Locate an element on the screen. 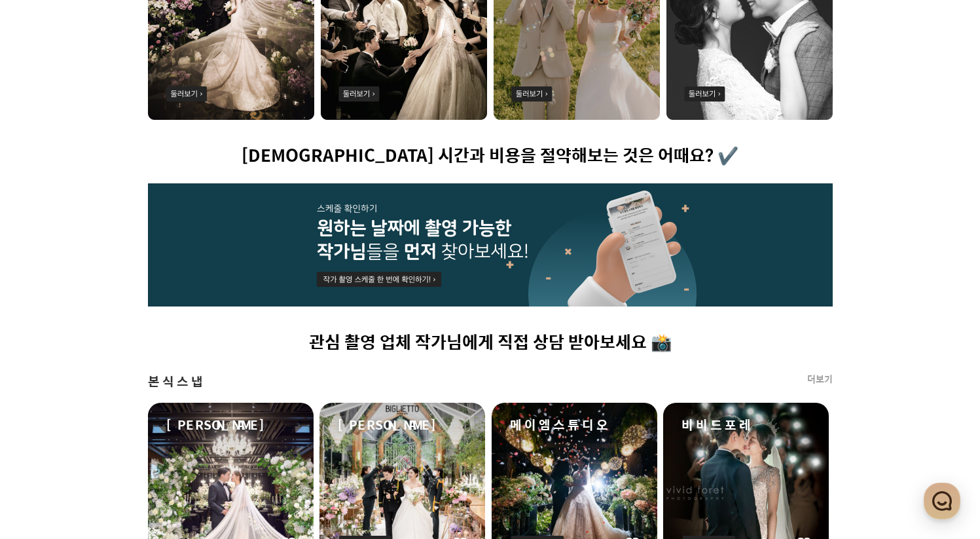  a: 설정 is located at coordinates (210, 431).